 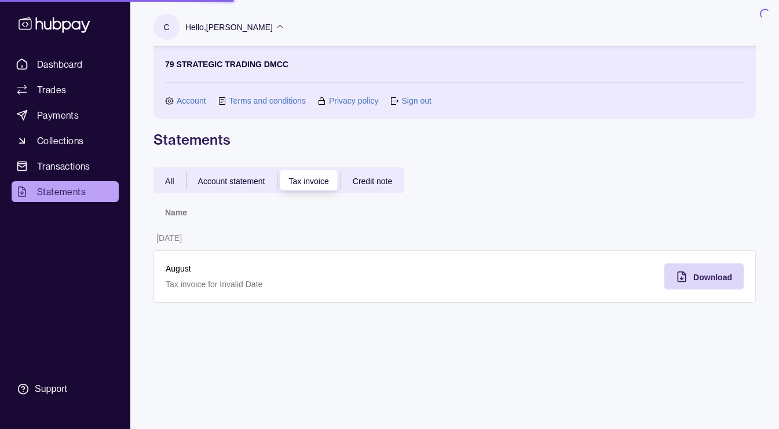 I want to click on p: Tax invoice for Invalid Date, so click(x=304, y=284).